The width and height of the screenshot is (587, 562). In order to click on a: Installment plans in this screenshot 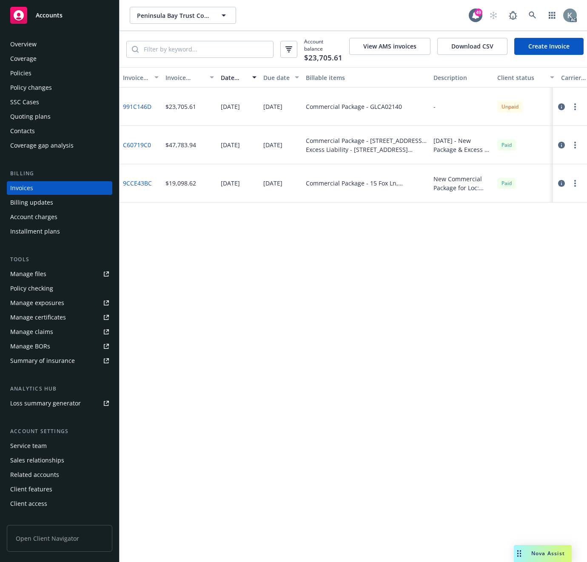, I will do `click(60, 231)`.